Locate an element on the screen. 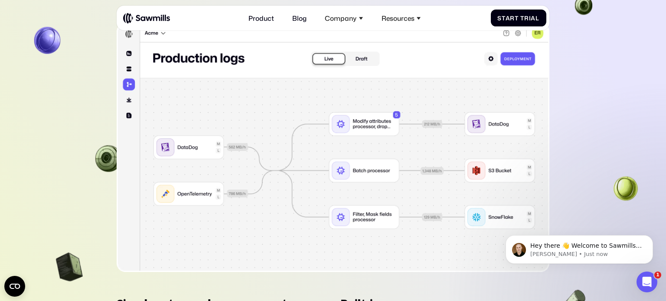 The width and height of the screenshot is (666, 301). span: i is located at coordinates (530, 18).